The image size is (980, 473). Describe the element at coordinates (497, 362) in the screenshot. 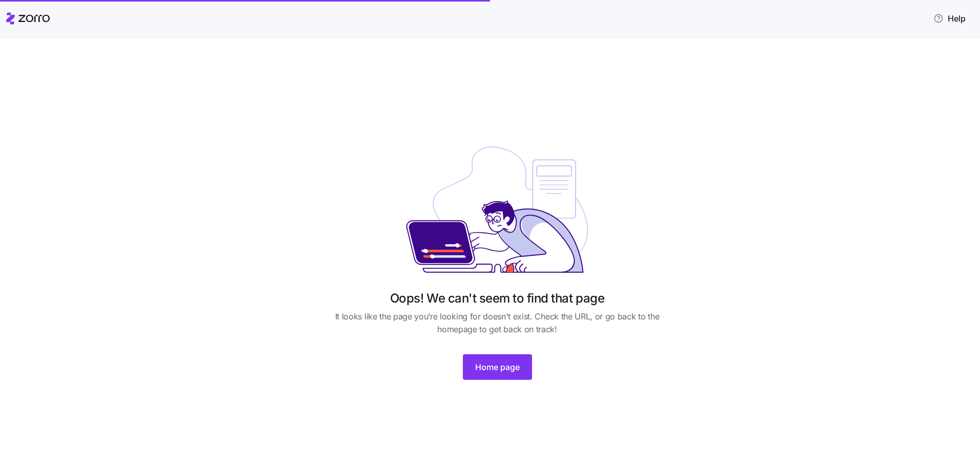

I see `a: Home page` at that location.